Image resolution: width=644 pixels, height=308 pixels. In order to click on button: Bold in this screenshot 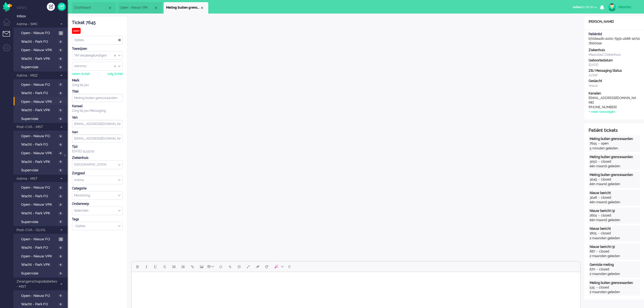, I will do `click(137, 267)`.